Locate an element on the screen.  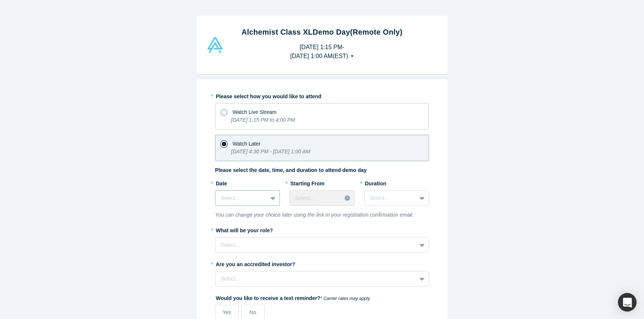
strong: Alchemist Class XL Demo Day (Remote Only) is located at coordinates (322, 32).